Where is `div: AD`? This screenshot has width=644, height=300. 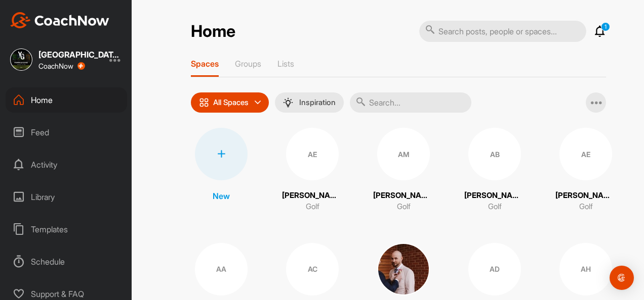 div: AD is located at coordinates (494, 269).